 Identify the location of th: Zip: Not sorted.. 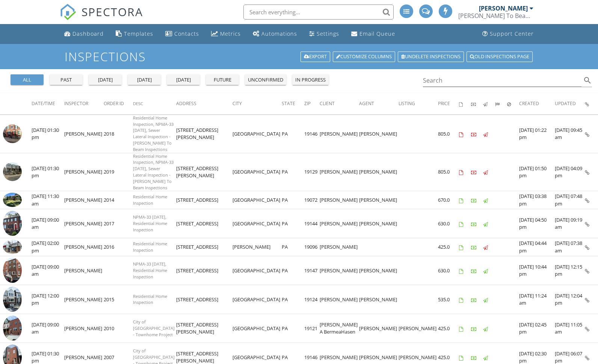
(312, 103).